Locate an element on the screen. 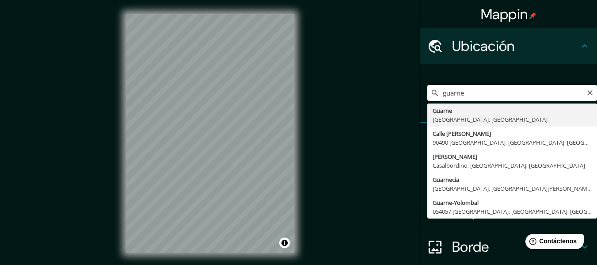 Image resolution: width=597 pixels, height=265 pixels. font: Guarnecia is located at coordinates (446, 179).